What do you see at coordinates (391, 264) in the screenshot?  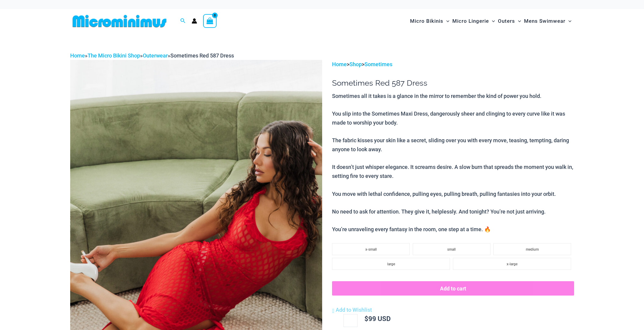 I see `li: large` at bounding box center [391, 264].